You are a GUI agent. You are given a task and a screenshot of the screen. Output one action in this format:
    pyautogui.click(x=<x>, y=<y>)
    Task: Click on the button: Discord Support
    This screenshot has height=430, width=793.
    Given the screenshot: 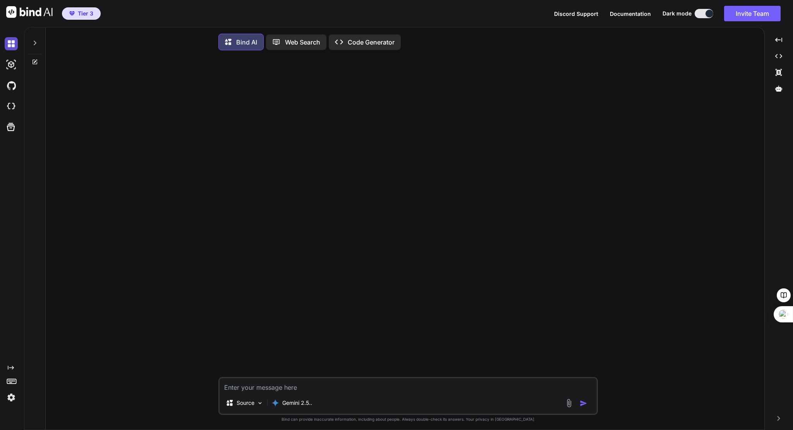 What is the action you would take?
    pyautogui.click(x=576, y=14)
    